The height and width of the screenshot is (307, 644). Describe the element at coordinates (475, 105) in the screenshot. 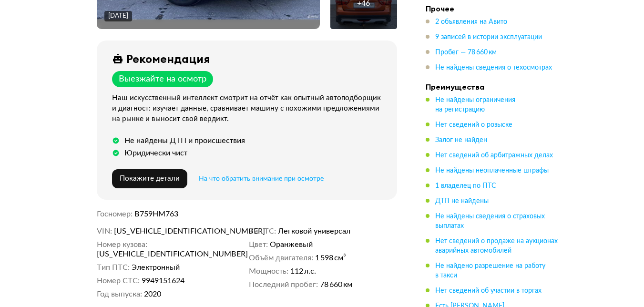

I see `span: Не найдены ограничения на регистрацию` at that location.